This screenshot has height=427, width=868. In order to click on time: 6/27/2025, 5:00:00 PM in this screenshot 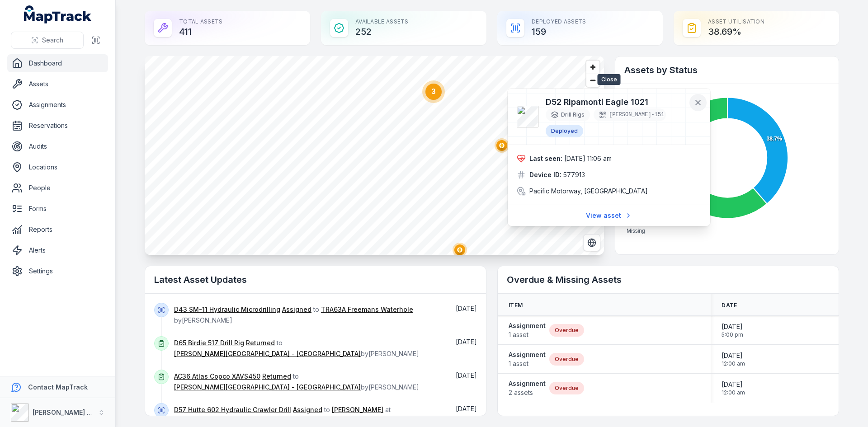, I will do `click(732, 330)`.